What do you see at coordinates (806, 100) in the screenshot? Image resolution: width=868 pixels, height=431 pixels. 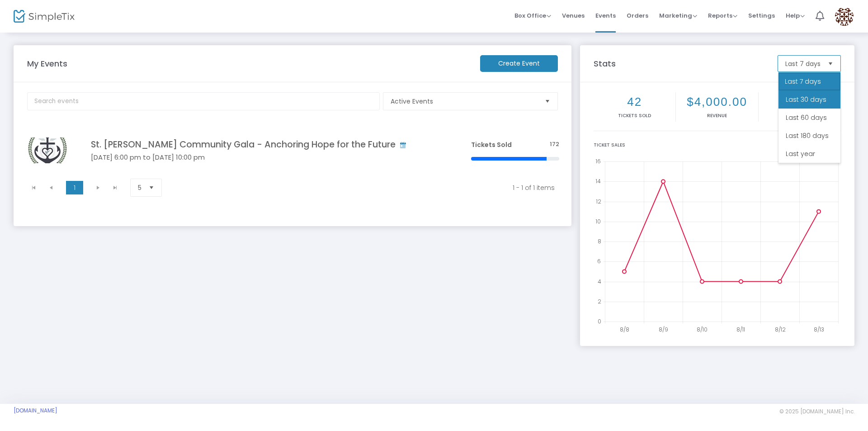 I see `span: Last 30 days` at bounding box center [806, 100].